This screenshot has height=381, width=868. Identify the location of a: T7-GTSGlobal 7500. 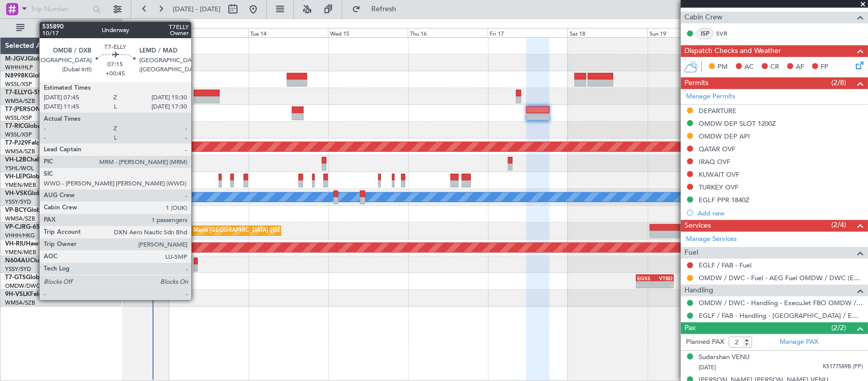
(32, 277).